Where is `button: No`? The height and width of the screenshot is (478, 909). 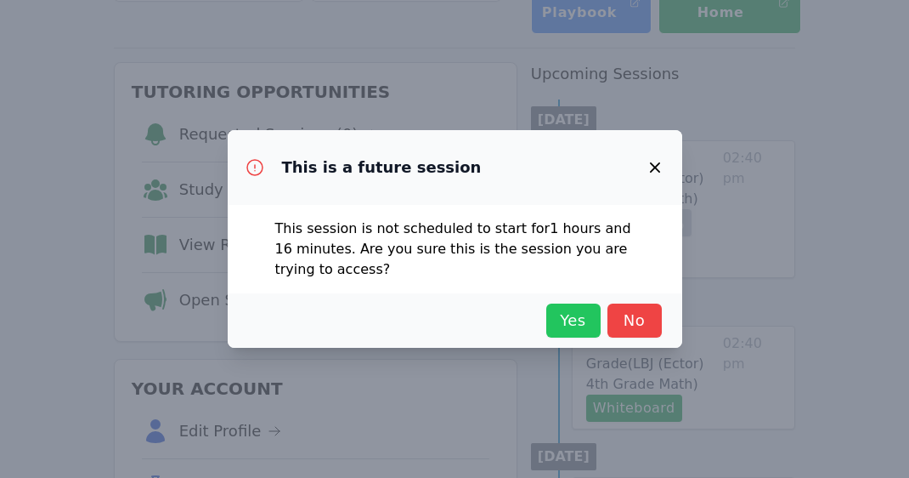
button: No is located at coordinates (635, 320).